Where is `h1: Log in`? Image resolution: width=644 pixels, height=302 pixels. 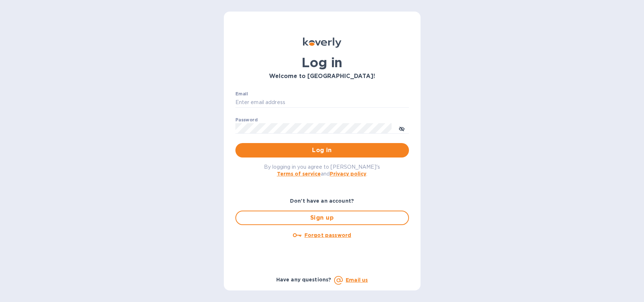
h1: Log in is located at coordinates (322, 62).